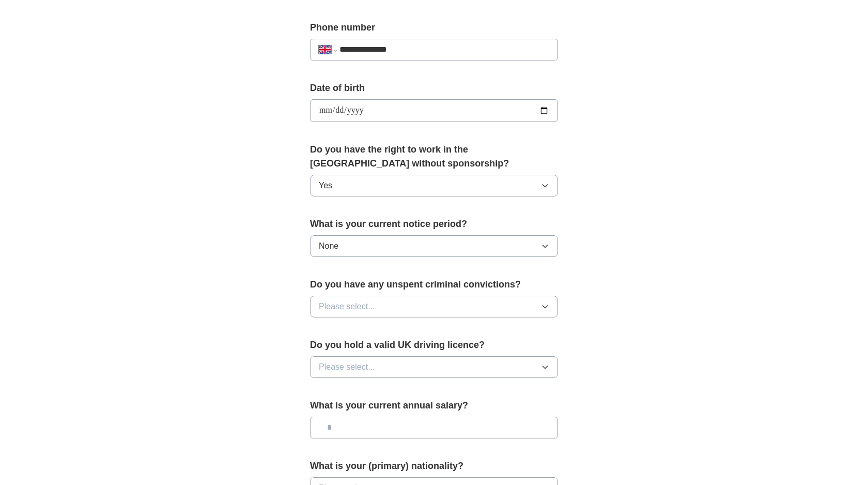  Describe the element at coordinates (434, 88) in the screenshot. I see `label: Date of birth` at that location.